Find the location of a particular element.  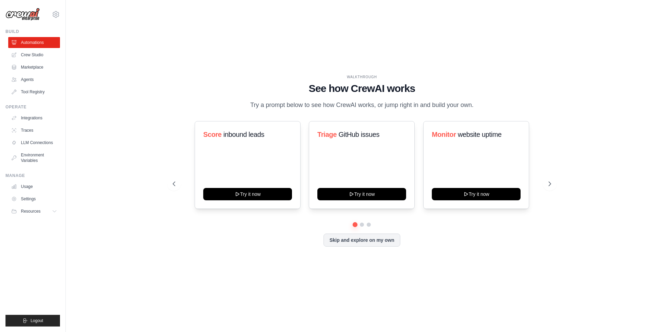

a: Usage is located at coordinates (34, 186).